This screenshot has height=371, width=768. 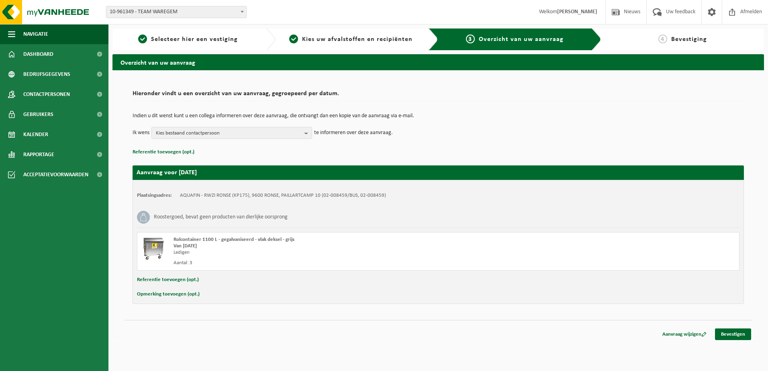 I want to click on p: Indien u dit wenst kunt u een collega informeren over deze aanvraag, die ontvangt dan een kopie v..., so click(x=438, y=116).